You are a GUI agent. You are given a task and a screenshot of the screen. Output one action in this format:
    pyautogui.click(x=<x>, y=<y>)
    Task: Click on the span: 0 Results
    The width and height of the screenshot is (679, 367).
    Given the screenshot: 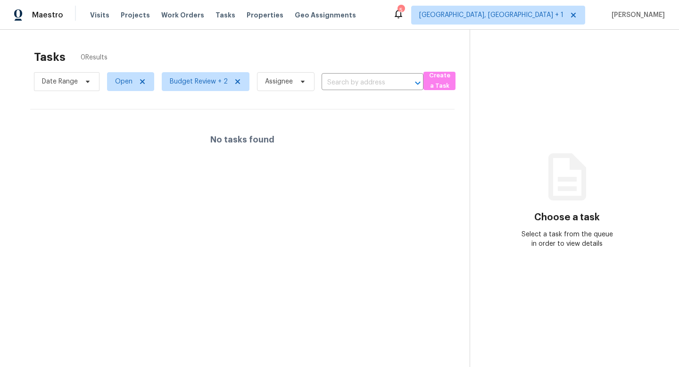 What is the action you would take?
    pyautogui.click(x=94, y=58)
    